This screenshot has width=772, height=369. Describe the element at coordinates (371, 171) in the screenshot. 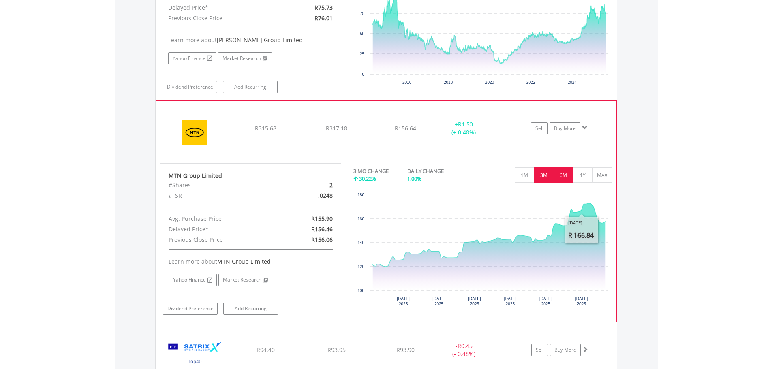

I see `div: 3 MO CHANGE` at that location.